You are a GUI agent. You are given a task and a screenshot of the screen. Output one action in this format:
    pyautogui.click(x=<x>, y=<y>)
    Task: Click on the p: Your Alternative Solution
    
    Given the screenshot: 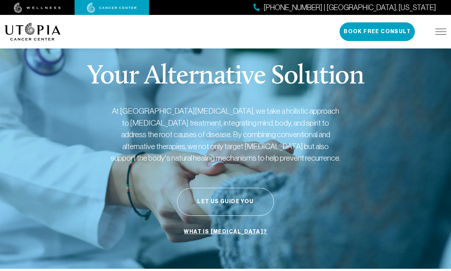 What is the action you would take?
    pyautogui.click(x=225, y=77)
    